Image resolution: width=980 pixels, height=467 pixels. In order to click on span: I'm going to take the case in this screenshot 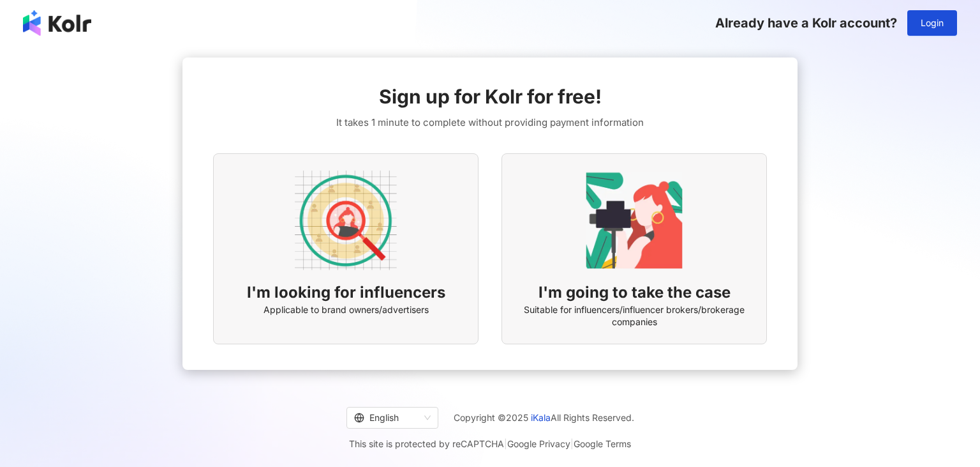, I will do `click(634, 292)`.